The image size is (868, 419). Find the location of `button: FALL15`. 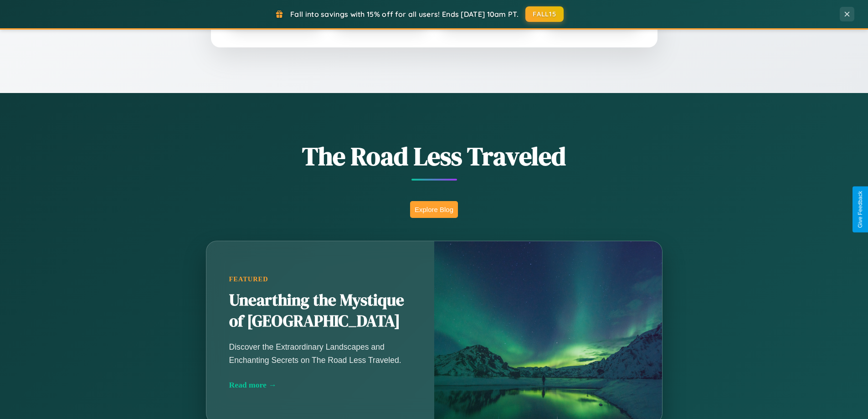

button: FALL15 is located at coordinates (544, 14).